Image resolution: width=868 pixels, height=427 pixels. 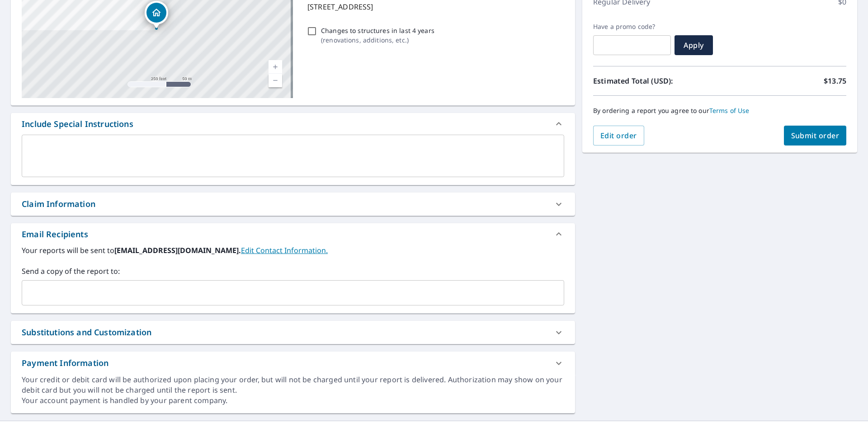 I want to click on a: Current Level 17, Zoom In, so click(x=276, y=67).